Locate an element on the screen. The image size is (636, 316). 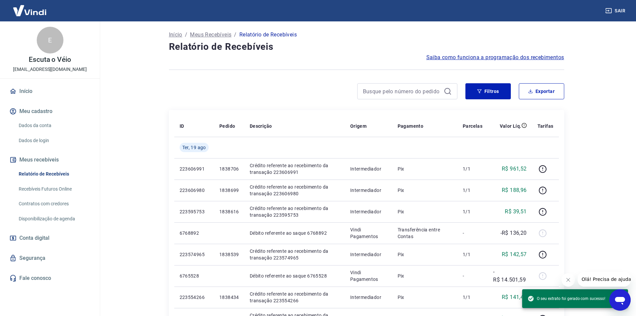
a: Saiba como funciona a programação dos recebimentos is located at coordinates (495, 57).